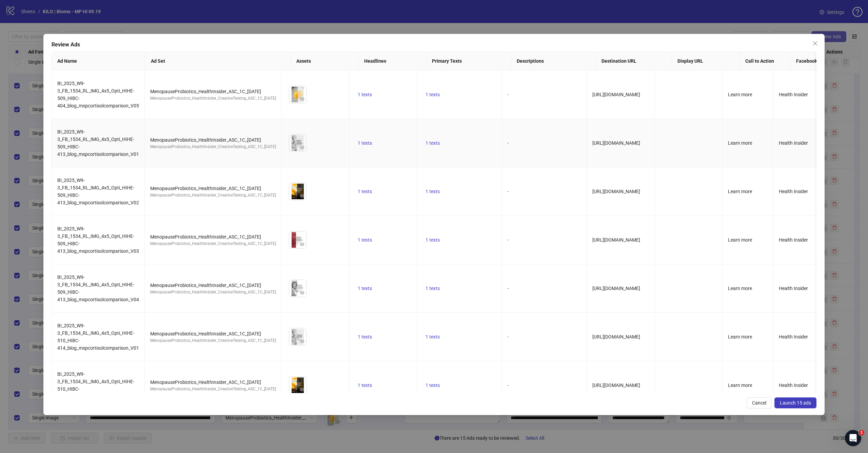  Describe the element at coordinates (218, 61) in the screenshot. I see `th: Ad Set` at that location.